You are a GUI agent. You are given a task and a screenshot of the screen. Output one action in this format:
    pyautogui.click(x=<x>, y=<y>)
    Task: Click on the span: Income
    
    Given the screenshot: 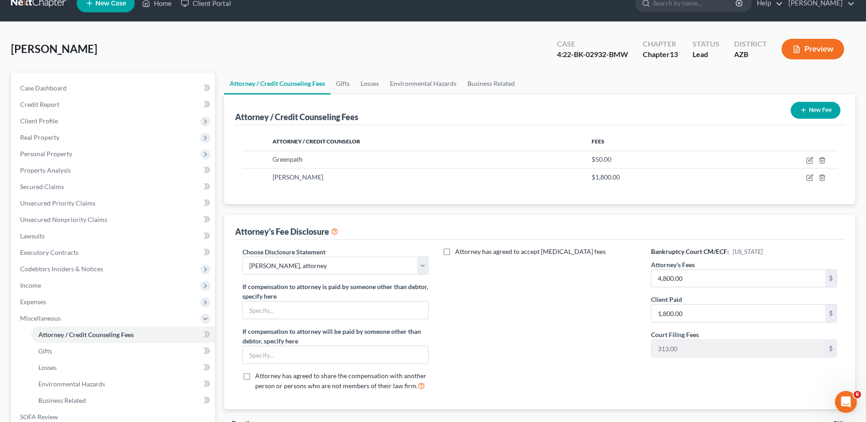 What is the action you would take?
    pyautogui.click(x=31, y=285)
    